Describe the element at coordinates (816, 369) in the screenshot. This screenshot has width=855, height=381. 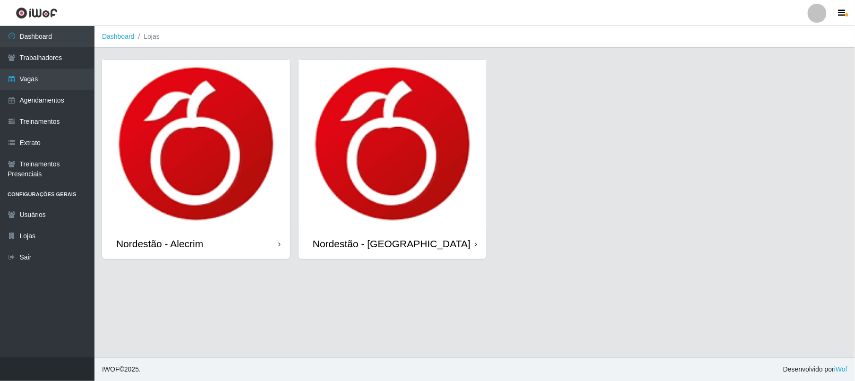
I see `span: Desenvolvido por` at that location.